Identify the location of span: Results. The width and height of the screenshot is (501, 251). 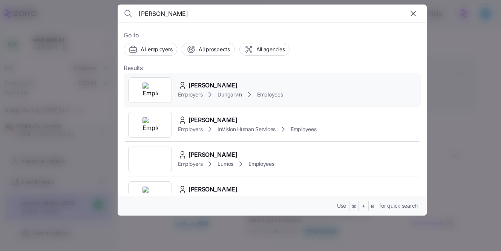
(133, 68).